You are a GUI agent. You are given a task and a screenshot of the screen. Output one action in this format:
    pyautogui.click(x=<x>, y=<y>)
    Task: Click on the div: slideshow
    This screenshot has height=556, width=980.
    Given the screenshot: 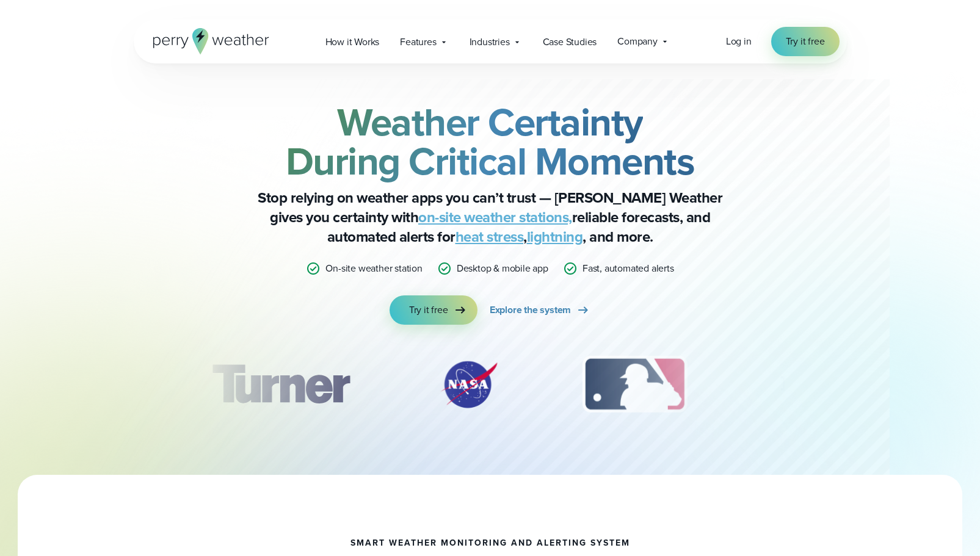 What is the action you would take?
    pyautogui.click(x=491, y=388)
    